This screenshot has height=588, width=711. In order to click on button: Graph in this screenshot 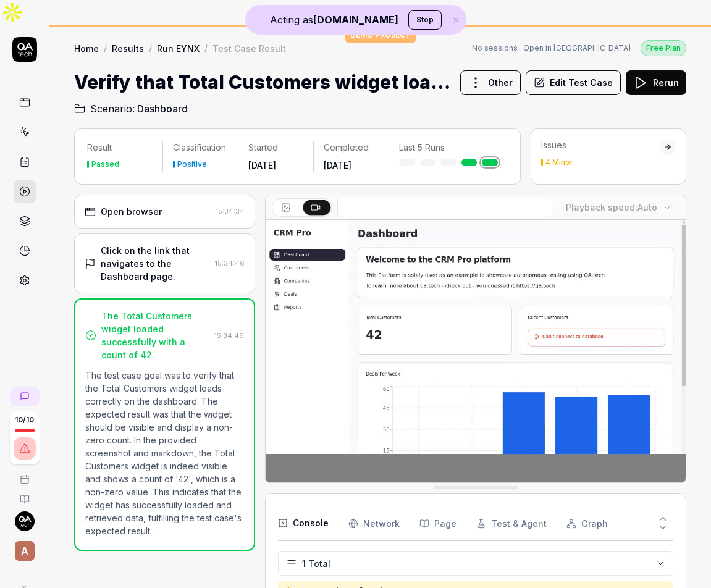, I will do `click(587, 524)`.